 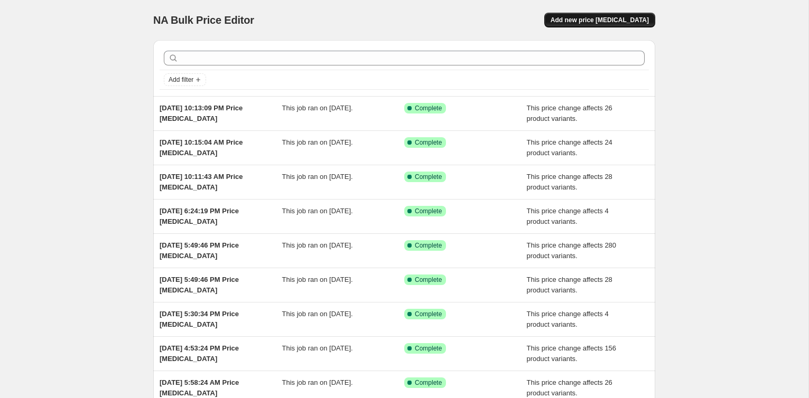 I want to click on span: NA Bulk Price Editor, so click(x=203, y=20).